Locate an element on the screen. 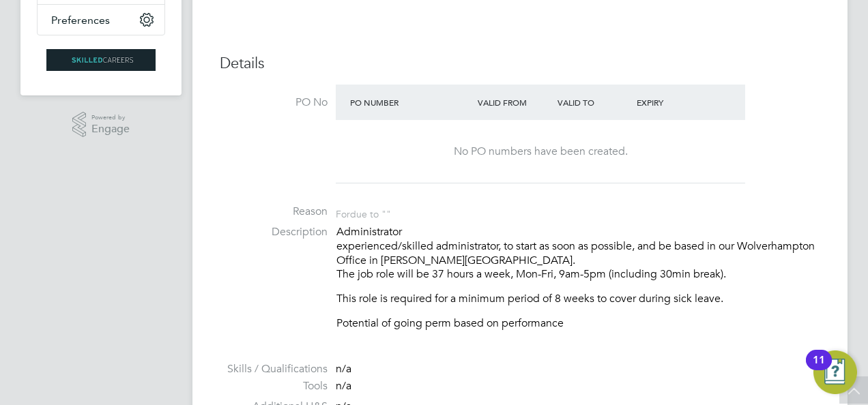 This screenshot has height=405, width=868. button: Open Resource Center, 11 new notifications is located at coordinates (835, 372).